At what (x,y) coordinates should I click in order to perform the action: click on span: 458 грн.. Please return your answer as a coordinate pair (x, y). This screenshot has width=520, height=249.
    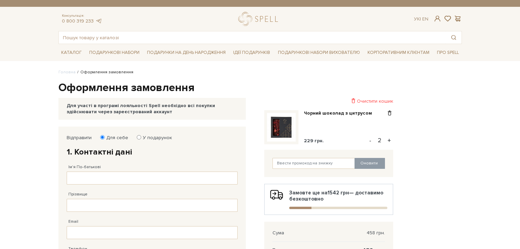
    Looking at the image, I should click on (376, 233).